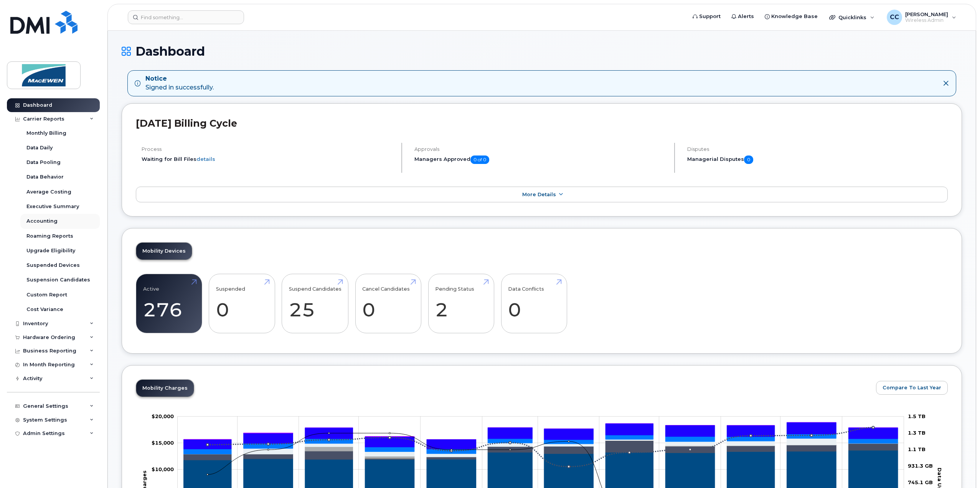  Describe the element at coordinates (480, 160) in the screenshot. I see `span: 0 of 0` at that location.